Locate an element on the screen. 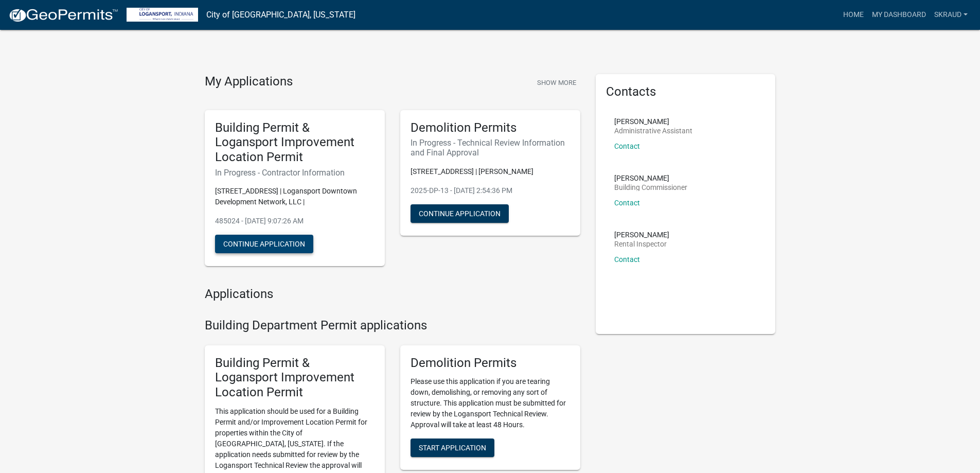 This screenshot has height=473, width=980. p: Administrative Assistant is located at coordinates (654, 130).